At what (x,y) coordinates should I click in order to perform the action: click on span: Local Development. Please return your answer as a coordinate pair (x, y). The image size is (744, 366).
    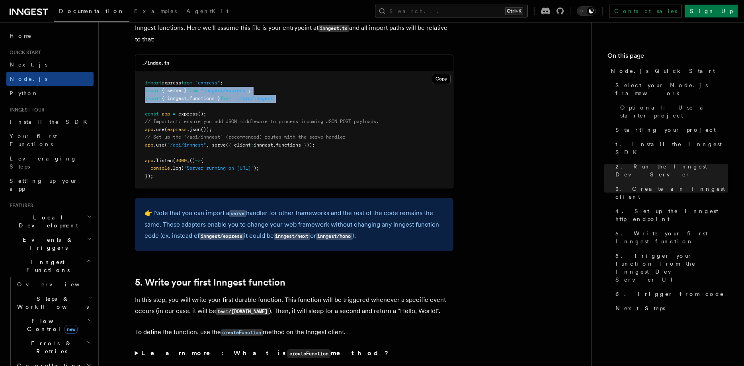
    Looking at the image, I should click on (47, 221).